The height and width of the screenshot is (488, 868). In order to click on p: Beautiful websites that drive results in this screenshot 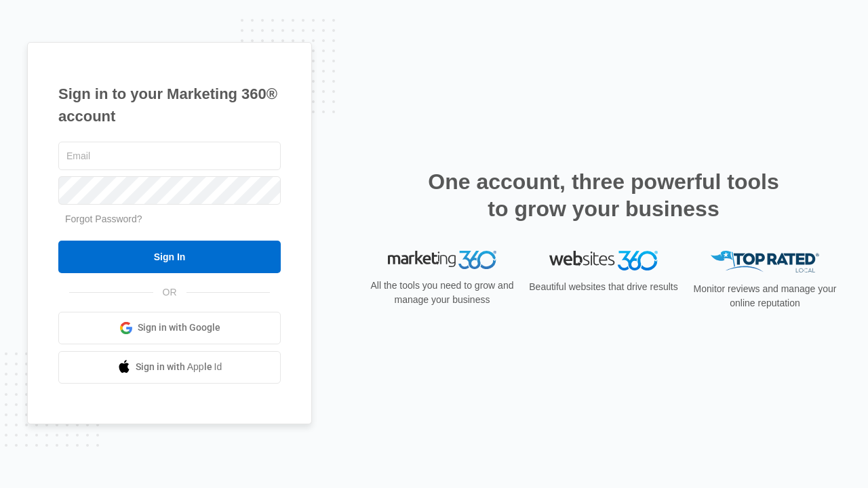, I will do `click(604, 287)`.